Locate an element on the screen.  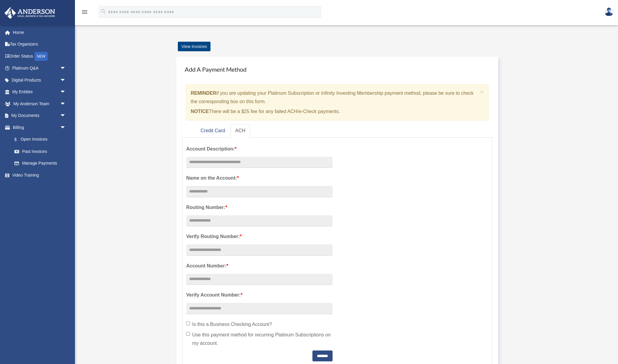
a: Video Training is located at coordinates (39, 175).